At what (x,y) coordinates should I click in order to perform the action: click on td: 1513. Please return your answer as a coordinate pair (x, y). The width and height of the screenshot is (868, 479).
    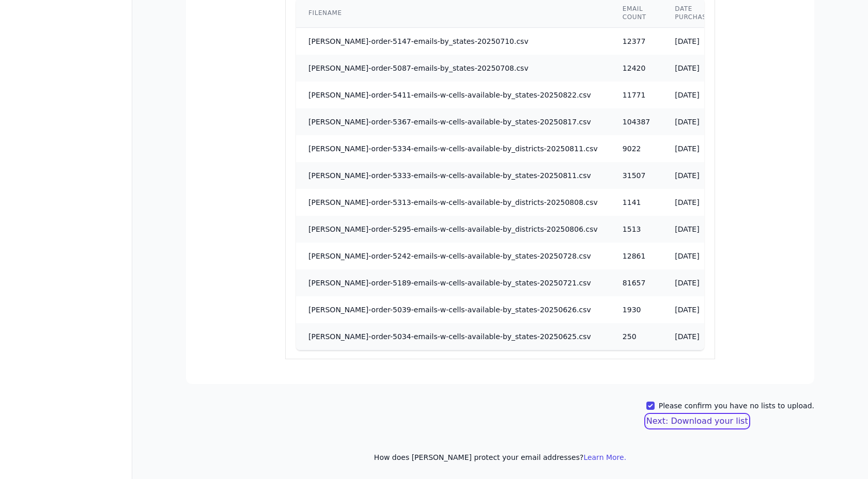
    Looking at the image, I should click on (636, 229).